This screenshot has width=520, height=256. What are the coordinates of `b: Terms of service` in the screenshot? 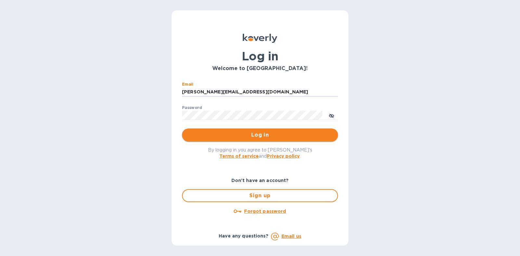 It's located at (239, 156).